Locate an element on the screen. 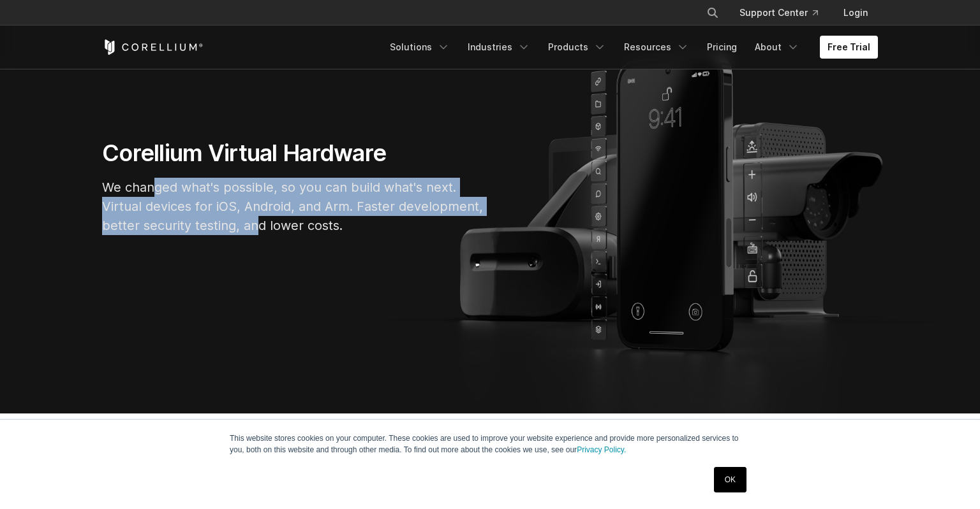 The width and height of the screenshot is (980, 509). a: Products is located at coordinates (577, 47).